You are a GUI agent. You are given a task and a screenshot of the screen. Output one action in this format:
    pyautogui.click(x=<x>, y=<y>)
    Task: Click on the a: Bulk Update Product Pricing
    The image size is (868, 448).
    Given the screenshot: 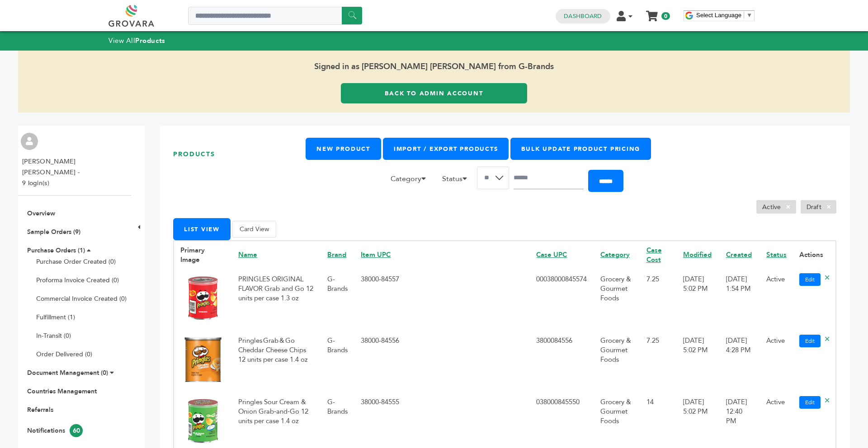 What is the action you would take?
    pyautogui.click(x=580, y=149)
    